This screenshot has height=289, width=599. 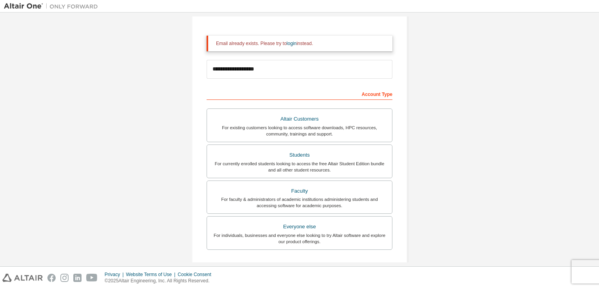 What do you see at coordinates (299, 119) in the screenshot?
I see `div: Altair Customers` at bounding box center [299, 119].